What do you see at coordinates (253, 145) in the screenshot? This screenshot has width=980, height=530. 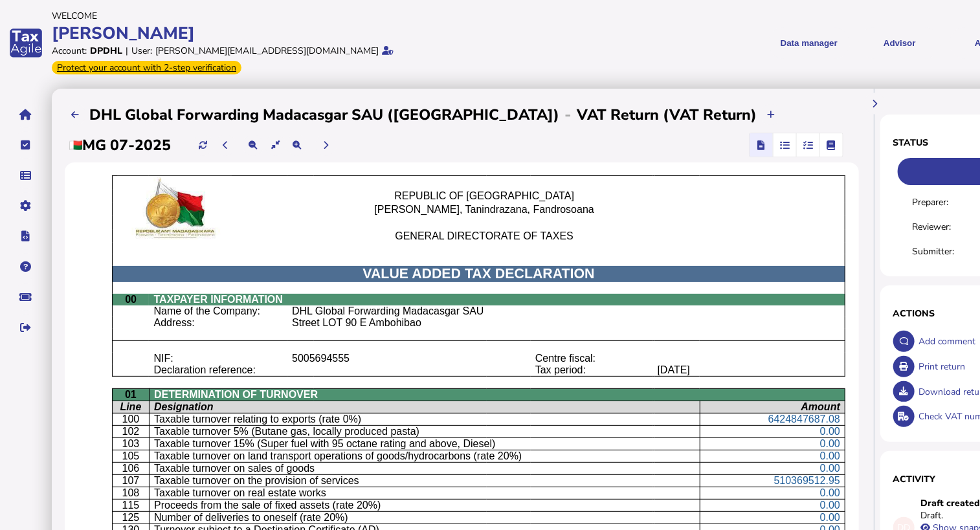 I see `button: Make the return view smaller` at bounding box center [253, 145].